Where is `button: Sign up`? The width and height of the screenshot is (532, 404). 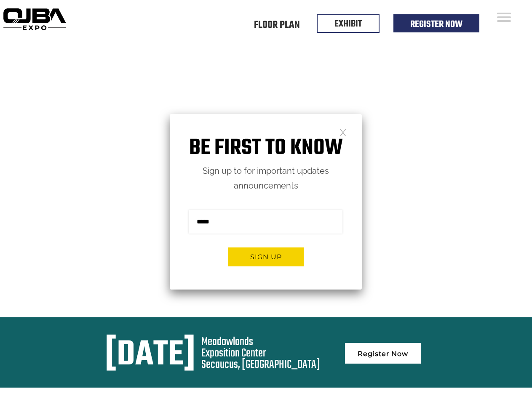
button: Sign up is located at coordinates (266, 257).